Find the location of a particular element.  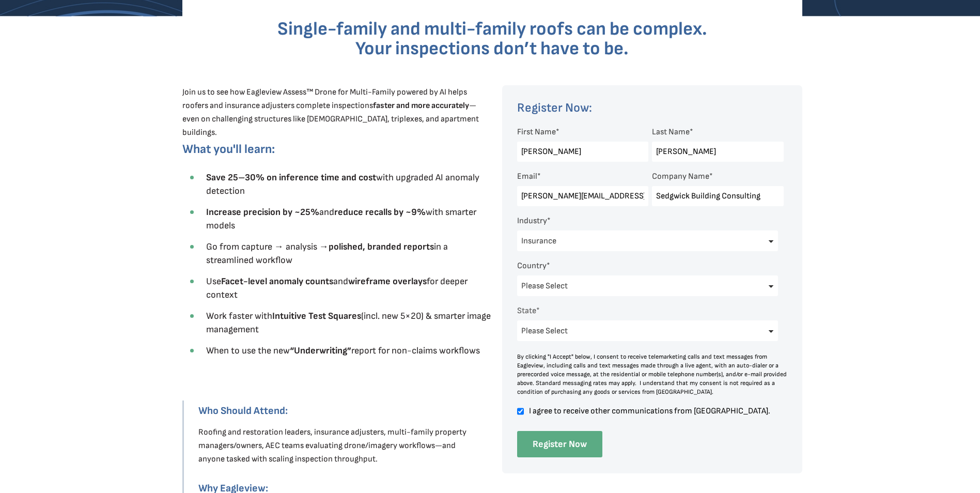

input: Register Now is located at coordinates (560, 444).